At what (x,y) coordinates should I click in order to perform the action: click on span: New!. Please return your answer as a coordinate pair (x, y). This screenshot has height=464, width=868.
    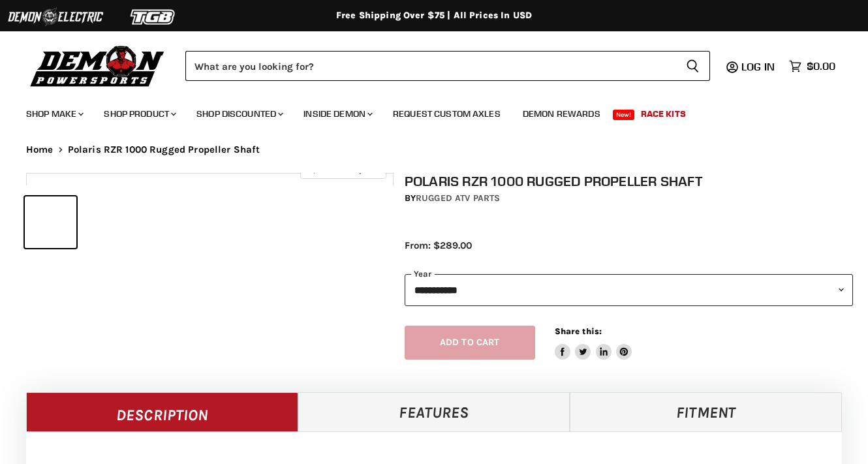
    Looking at the image, I should click on (624, 115).